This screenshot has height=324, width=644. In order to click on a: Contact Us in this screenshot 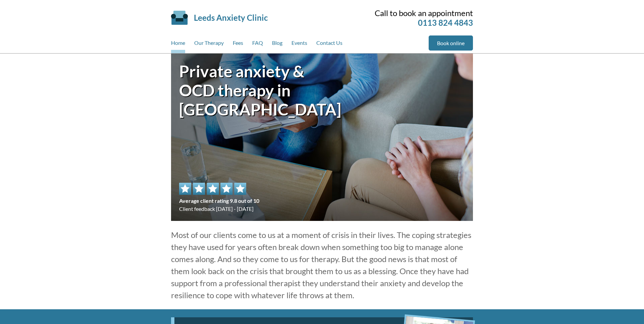, I will do `click(329, 45)`.